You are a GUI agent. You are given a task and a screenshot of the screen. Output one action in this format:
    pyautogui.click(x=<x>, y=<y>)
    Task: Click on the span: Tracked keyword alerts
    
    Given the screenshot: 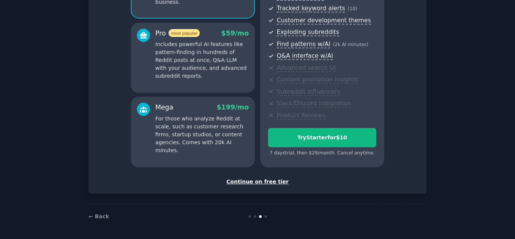 What is the action you would take?
    pyautogui.click(x=310, y=8)
    